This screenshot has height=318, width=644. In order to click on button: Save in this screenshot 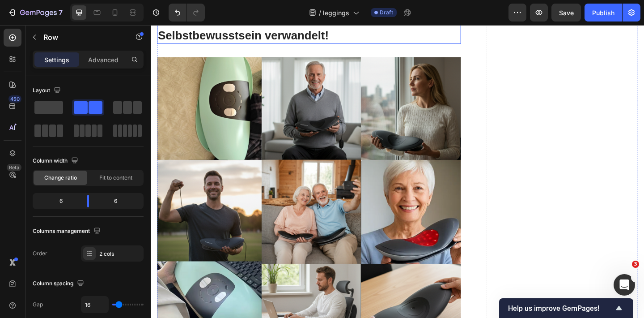, I will do `click(566, 12)`.